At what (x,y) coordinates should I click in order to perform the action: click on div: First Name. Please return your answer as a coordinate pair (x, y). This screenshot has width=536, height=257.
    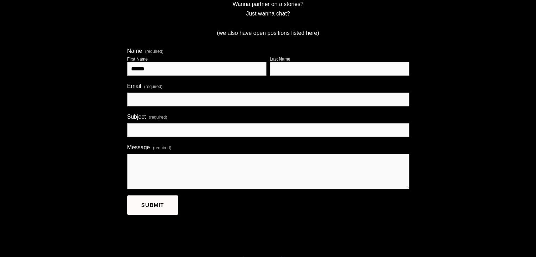
    Looking at the image, I should click on (137, 59).